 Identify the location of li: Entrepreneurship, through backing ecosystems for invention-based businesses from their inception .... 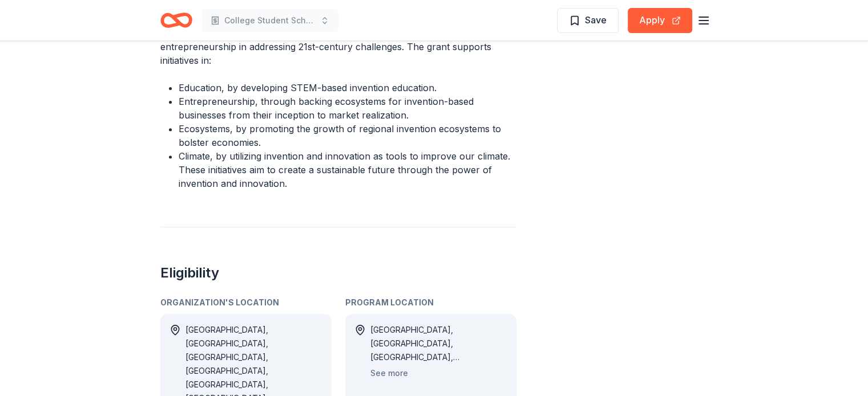
(348, 109).